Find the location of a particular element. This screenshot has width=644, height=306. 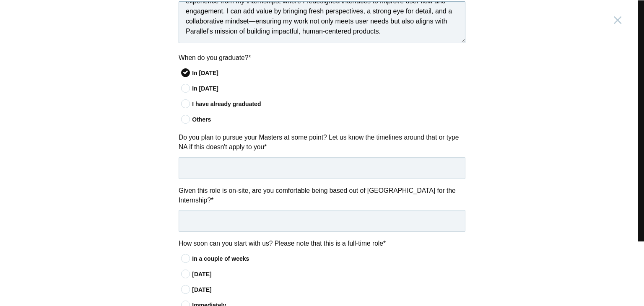

label: When do you graduate? is located at coordinates (322, 57).